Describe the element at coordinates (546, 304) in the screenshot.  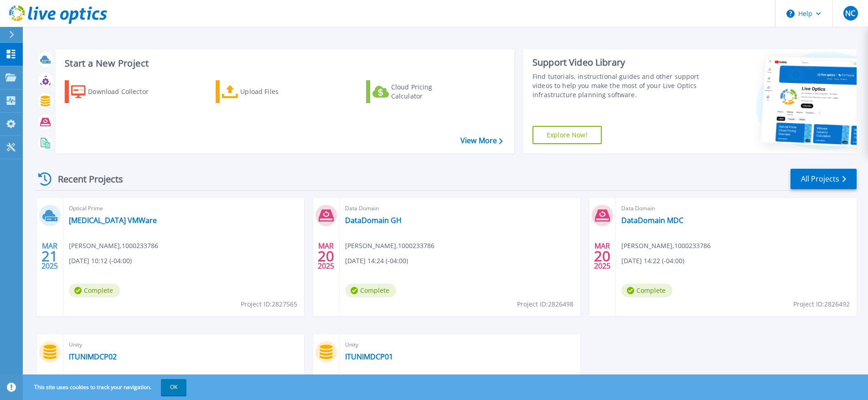
I see `span: Project ID: 2826498` at that location.